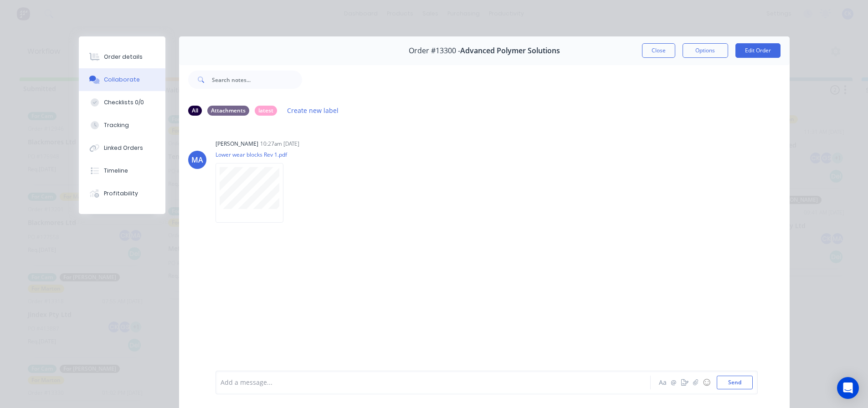 This screenshot has width=868, height=408. What do you see at coordinates (116, 171) in the screenshot?
I see `div: Timeline` at bounding box center [116, 171].